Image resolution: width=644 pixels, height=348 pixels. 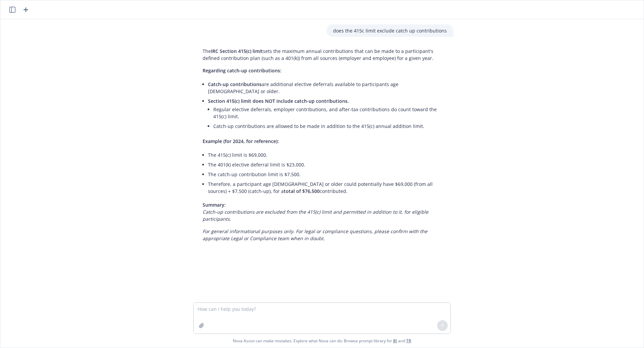 I want to click on span: Section 415(c) limit does NOT include catch-up contributions., so click(x=279, y=101).